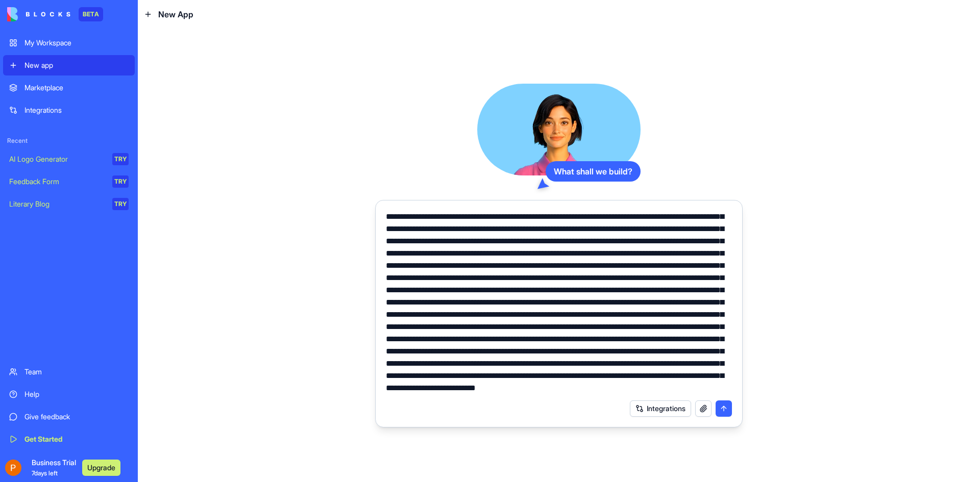 Image resolution: width=980 pixels, height=482 pixels. What do you see at coordinates (69, 87) in the screenshot?
I see `a: Marketplace` at bounding box center [69, 87].